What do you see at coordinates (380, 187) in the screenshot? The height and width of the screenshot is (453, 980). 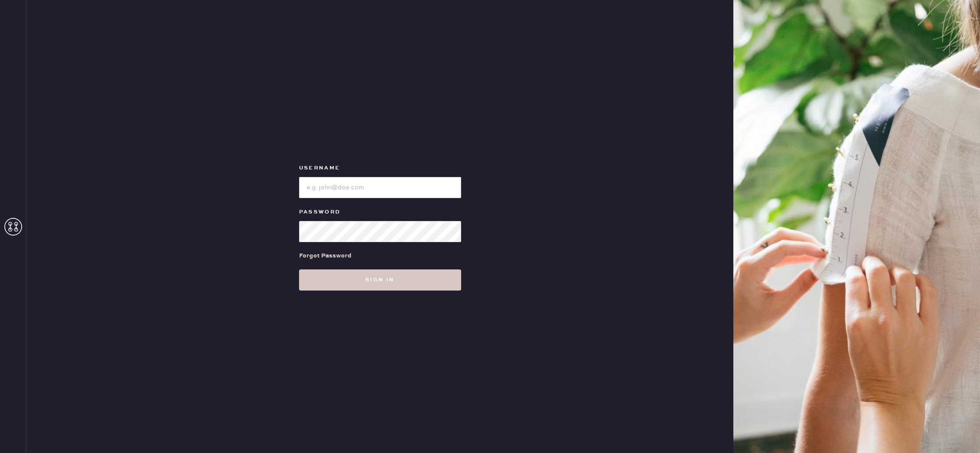 I see `input: e.g. john@doe.com` at bounding box center [380, 187].